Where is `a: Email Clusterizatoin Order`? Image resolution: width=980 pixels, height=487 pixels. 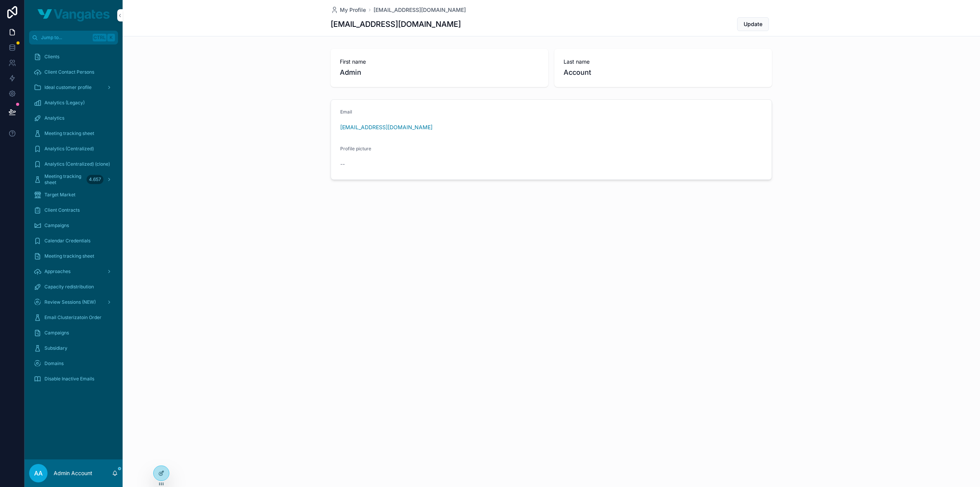 a: Email Clusterizatoin Order is located at coordinates (74, 317).